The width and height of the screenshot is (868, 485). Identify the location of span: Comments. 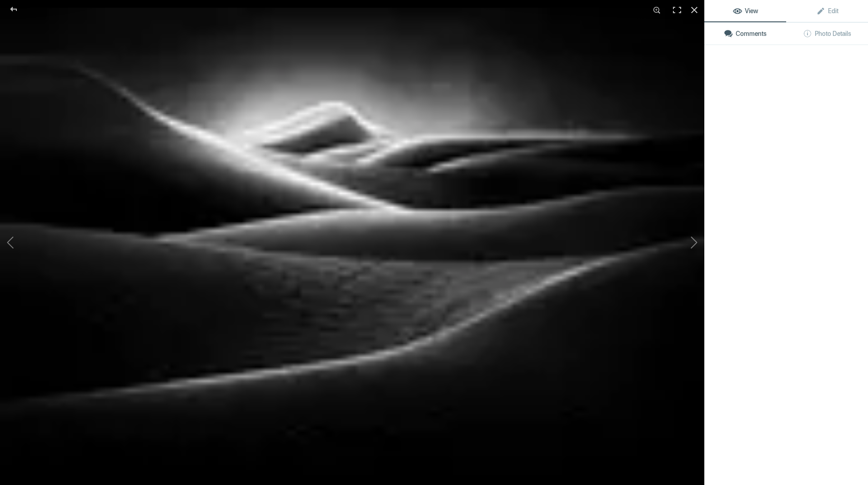
(745, 33).